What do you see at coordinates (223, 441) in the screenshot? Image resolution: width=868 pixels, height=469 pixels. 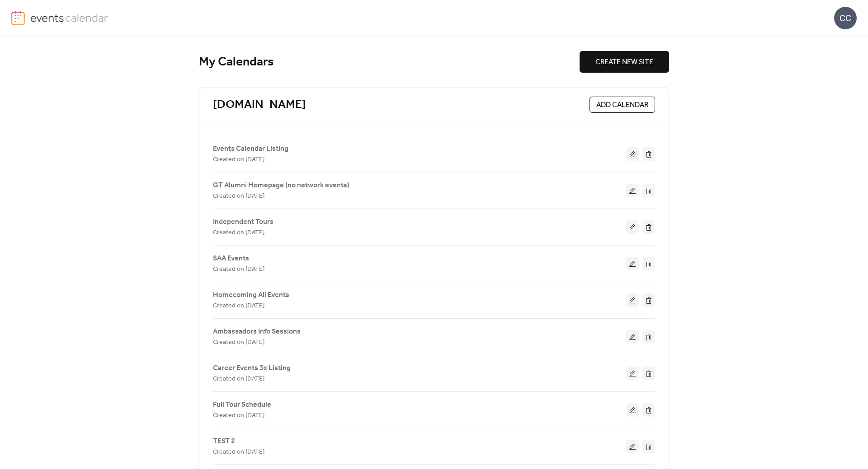 I see `a: TEST 2` at bounding box center [223, 441].